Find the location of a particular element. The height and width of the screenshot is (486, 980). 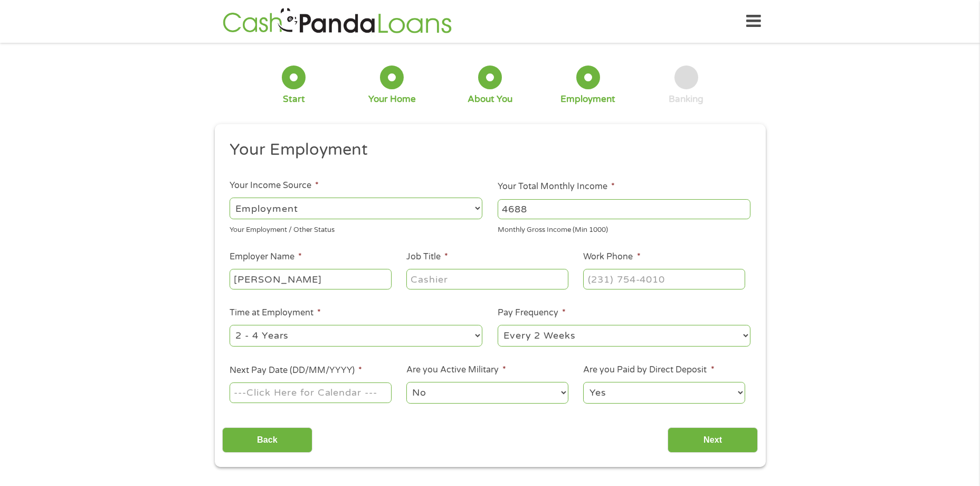

input: ---Click Here for Calendar --- is located at coordinates (310, 392).